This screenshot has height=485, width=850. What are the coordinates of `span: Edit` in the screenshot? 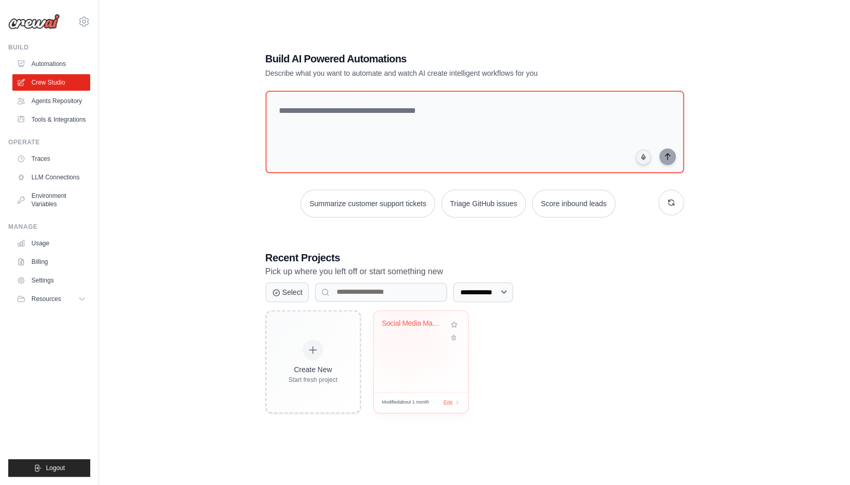 It's located at (448, 403).